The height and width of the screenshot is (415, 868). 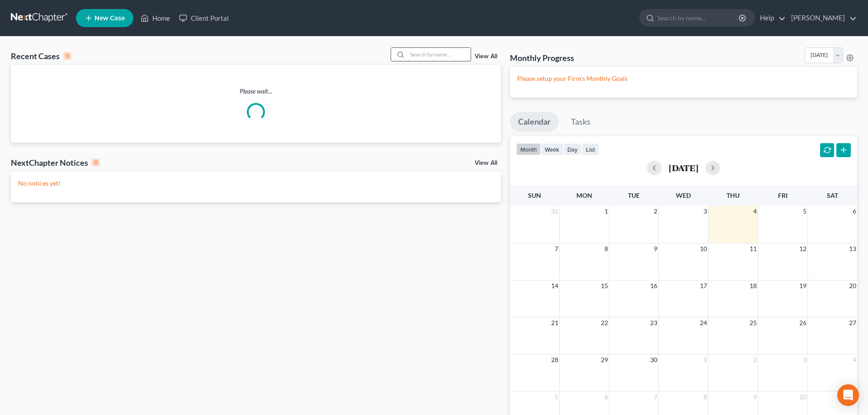 I want to click on a: Help, so click(x=770, y=18).